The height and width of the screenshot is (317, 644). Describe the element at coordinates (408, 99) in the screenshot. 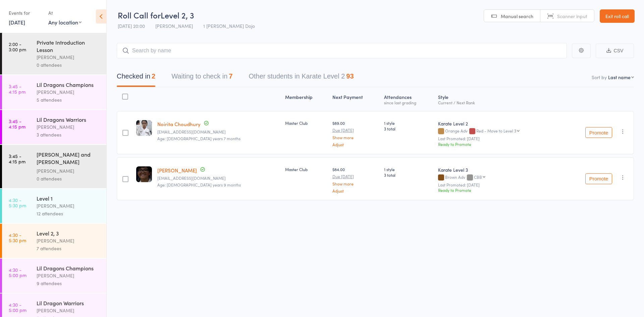

I see `div: Atten­dances` at that location.